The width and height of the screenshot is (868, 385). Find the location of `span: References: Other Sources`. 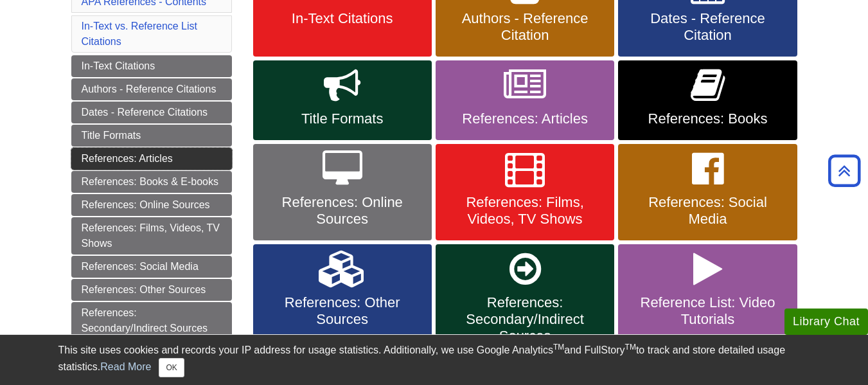

span: References: Other Sources is located at coordinates (342, 311).